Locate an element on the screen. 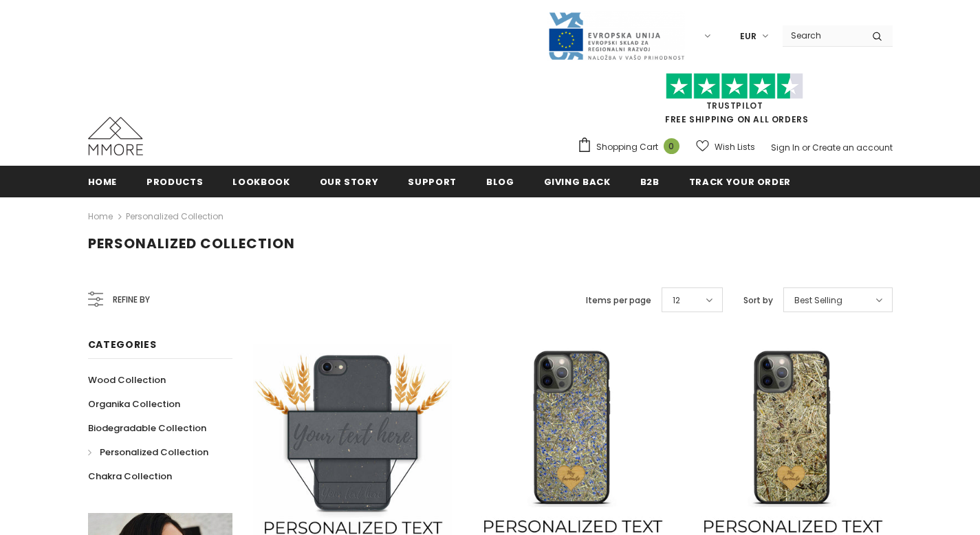 Image resolution: width=980 pixels, height=535 pixels. img: MMORE Cases is located at coordinates (115, 136).